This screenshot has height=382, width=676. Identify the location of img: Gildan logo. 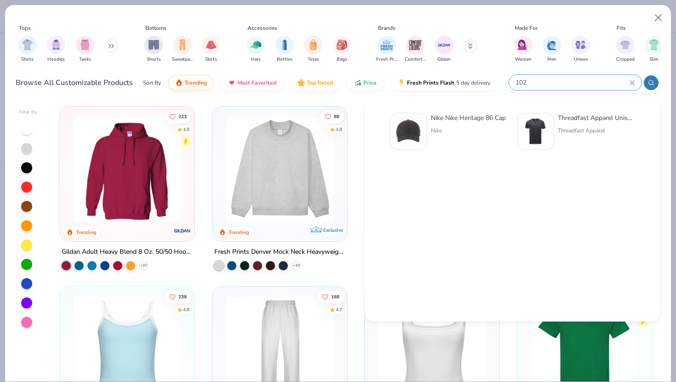
(183, 231).